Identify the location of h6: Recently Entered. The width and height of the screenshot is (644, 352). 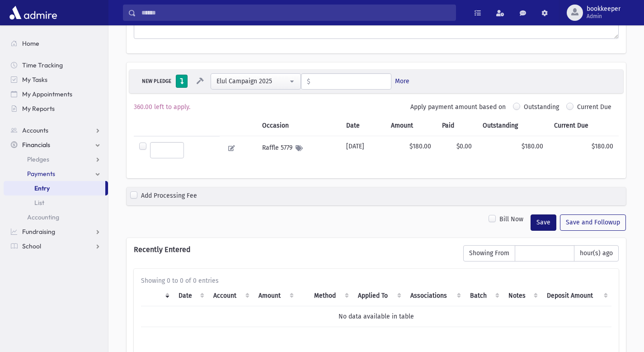
(294, 249).